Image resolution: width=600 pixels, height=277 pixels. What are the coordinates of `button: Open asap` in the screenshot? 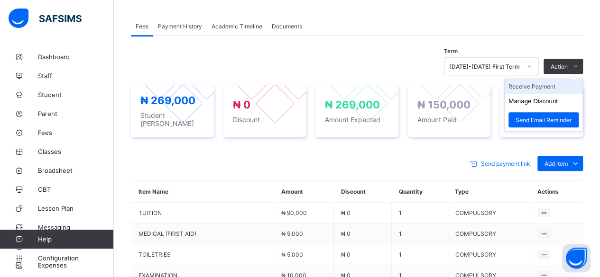 It's located at (576, 258).